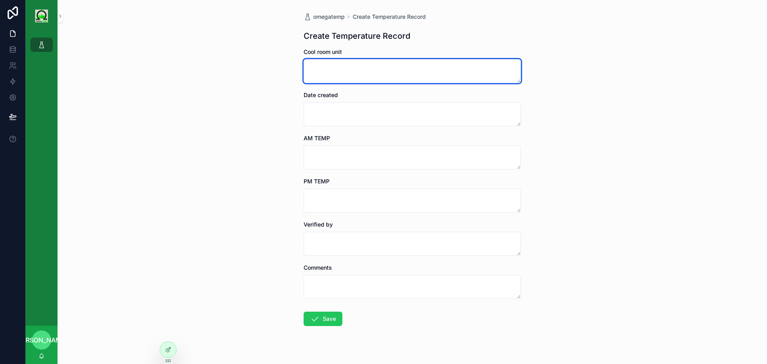 The image size is (767, 364). What do you see at coordinates (317, 138) in the screenshot?
I see `span: AM TEMP` at bounding box center [317, 138].